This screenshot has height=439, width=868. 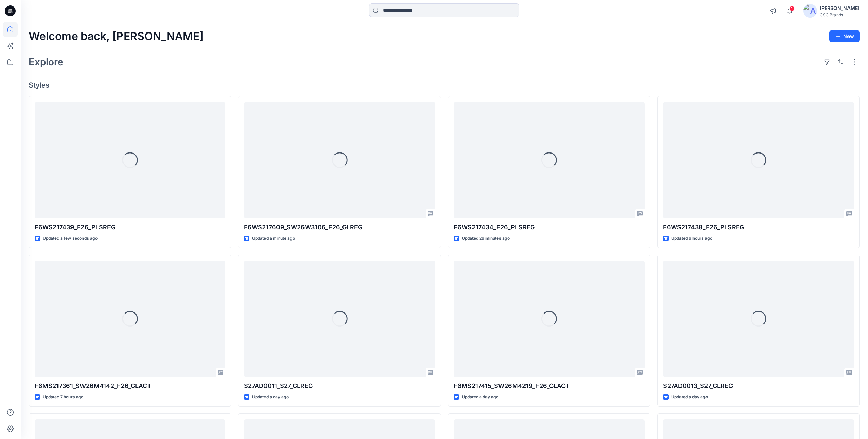 I want to click on p: Updated 26 minutes ago, so click(x=486, y=238).